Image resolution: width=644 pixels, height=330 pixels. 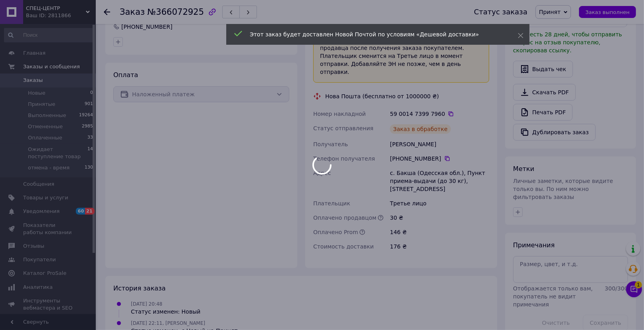 I want to click on span: Заказ, so click(x=132, y=12).